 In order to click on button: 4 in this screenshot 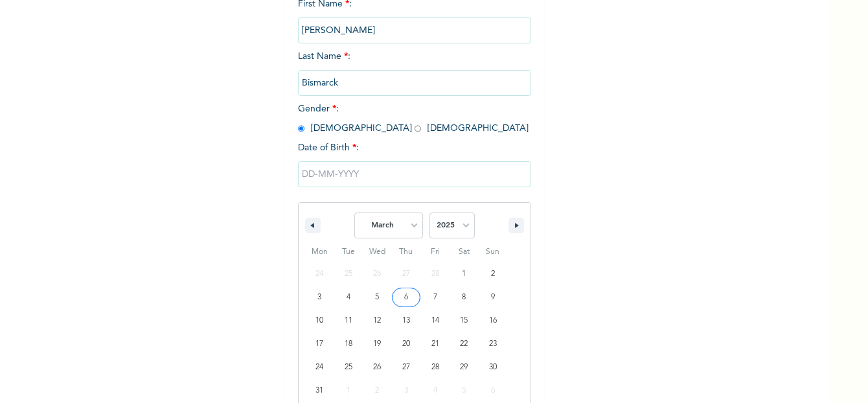, I will do `click(349, 297)`.